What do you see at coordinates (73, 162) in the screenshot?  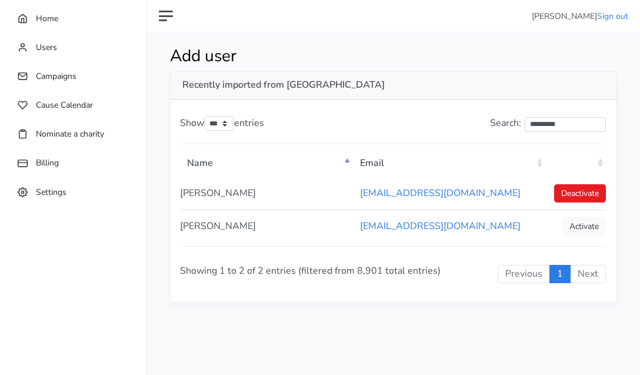 I see `a: Billing` at bounding box center [73, 162].